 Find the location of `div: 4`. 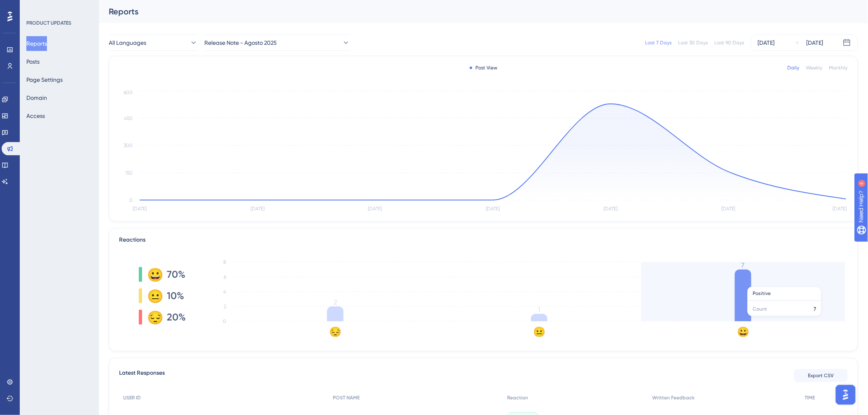

div: 4 is located at coordinates (58, 7).